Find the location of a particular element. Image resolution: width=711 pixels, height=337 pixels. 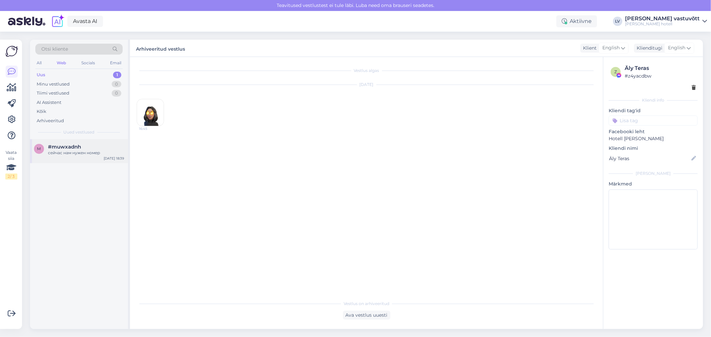

div: AI Assistent is located at coordinates (49, 103).